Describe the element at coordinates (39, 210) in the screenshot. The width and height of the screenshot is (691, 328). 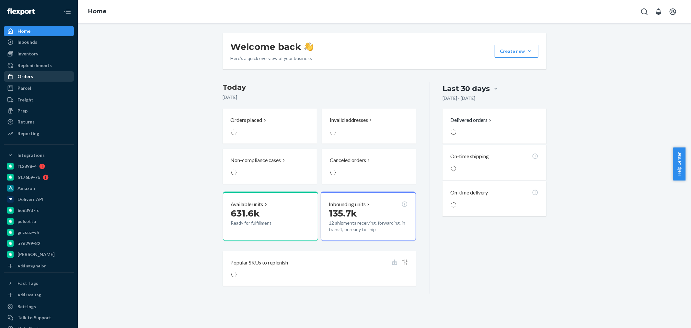
I see `a: 6e639d-fc` at that location.